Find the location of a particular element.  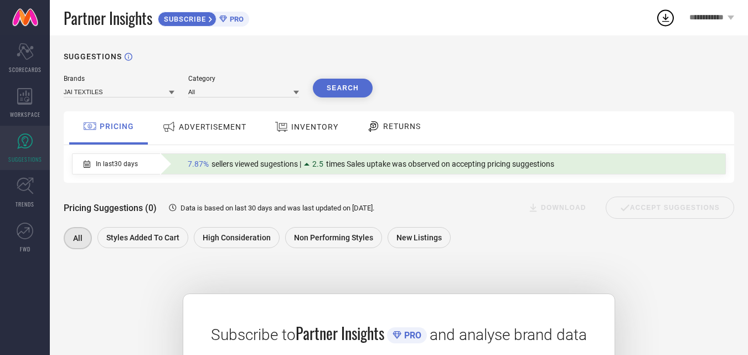

div: Percentage of sellers who have viewed suggestions for the current Insight Type is located at coordinates (371, 164).